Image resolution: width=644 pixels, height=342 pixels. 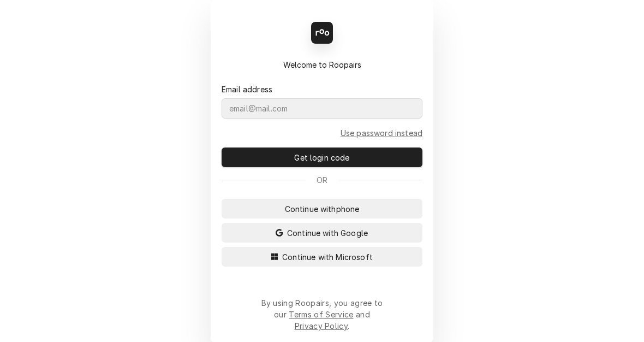 What do you see at coordinates (322, 157) in the screenshot?
I see `span: Get login code` at bounding box center [322, 157].